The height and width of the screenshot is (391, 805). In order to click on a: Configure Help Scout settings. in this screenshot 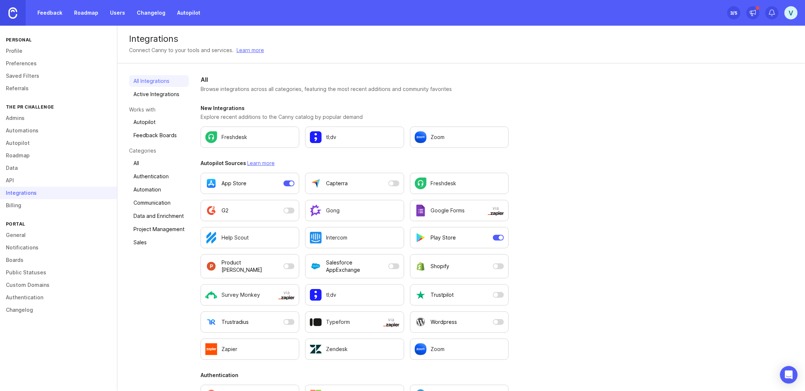, I will do `click(250, 238)`.